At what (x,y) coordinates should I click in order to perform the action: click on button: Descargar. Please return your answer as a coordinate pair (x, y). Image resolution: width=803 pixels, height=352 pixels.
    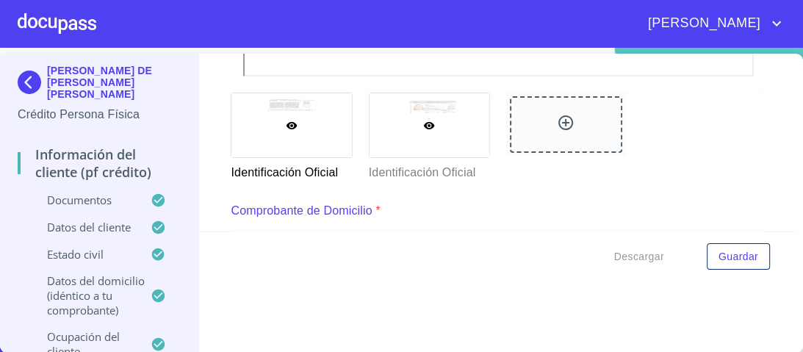
    Looking at the image, I should click on (639, 256).